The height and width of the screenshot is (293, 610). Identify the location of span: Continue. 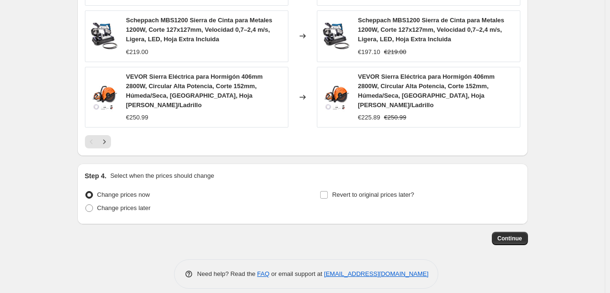
(510, 239).